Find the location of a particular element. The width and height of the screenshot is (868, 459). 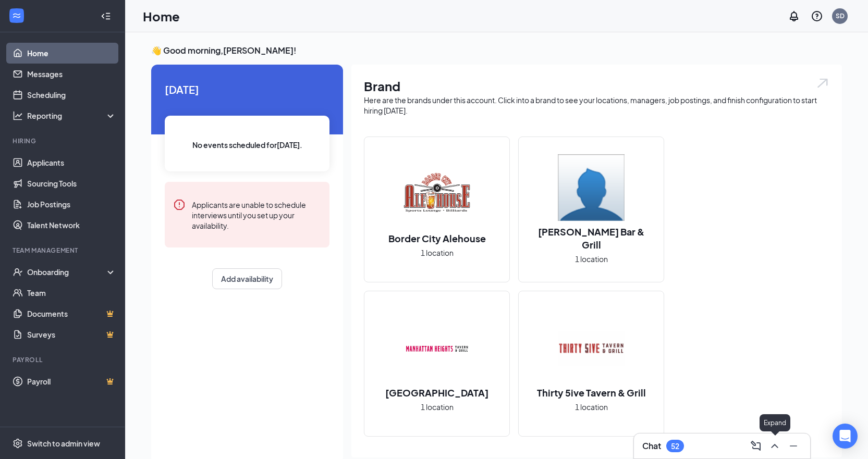

h3: Chat is located at coordinates (652, 446).